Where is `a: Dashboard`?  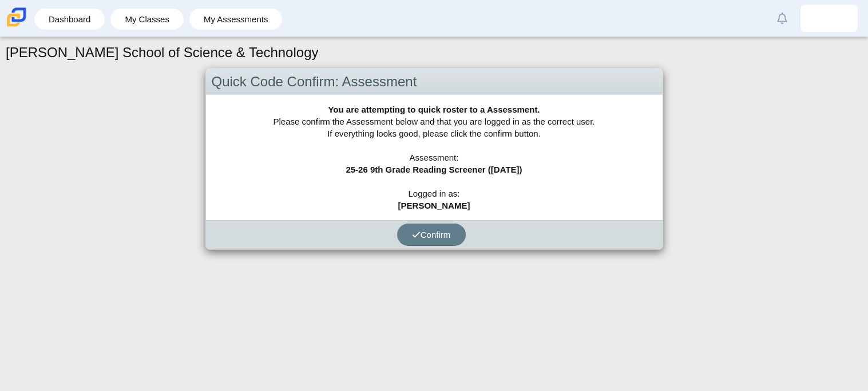
a: Dashboard is located at coordinates (69, 19).